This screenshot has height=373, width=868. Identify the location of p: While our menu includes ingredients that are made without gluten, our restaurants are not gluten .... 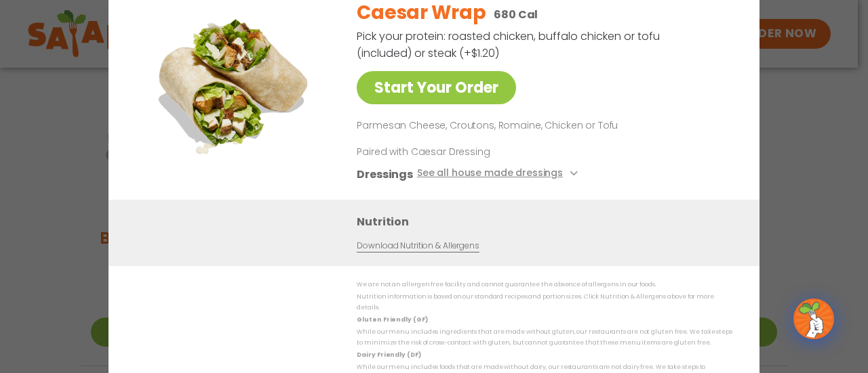
(545, 337).